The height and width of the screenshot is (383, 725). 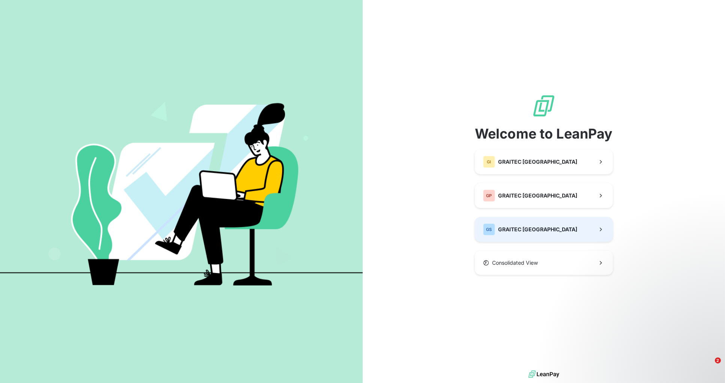 I want to click on img: logo, so click(x=544, y=374).